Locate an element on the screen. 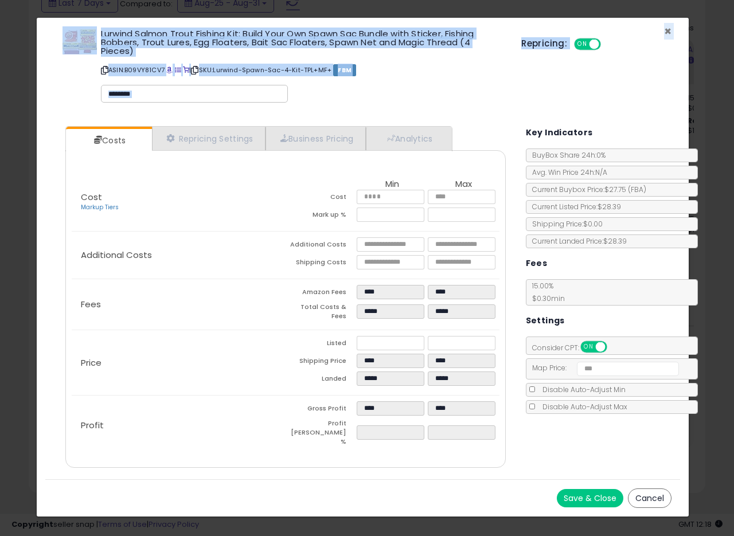  span: Consider CPT: is located at coordinates (574, 348).